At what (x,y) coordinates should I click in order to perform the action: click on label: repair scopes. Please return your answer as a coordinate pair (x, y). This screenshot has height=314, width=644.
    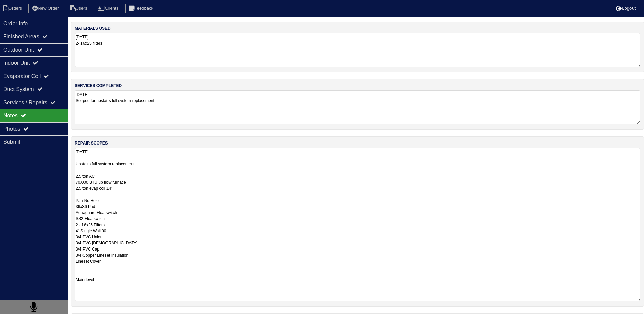
    Looking at the image, I should click on (91, 143).